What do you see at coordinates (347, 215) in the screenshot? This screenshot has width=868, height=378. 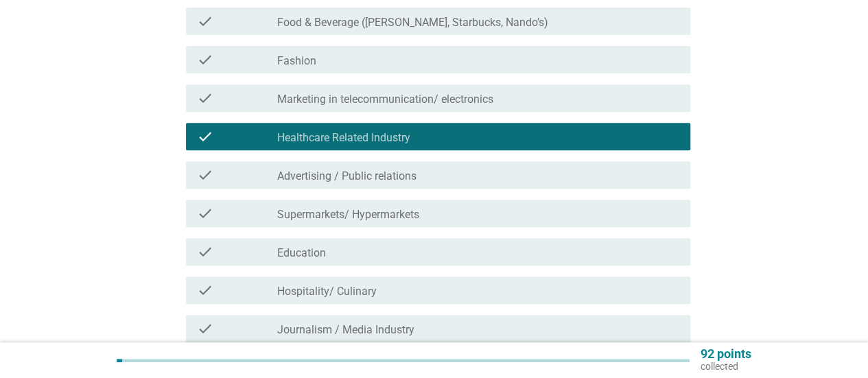 I see `label: Supermarkets/ Hypermarkets` at bounding box center [347, 215].